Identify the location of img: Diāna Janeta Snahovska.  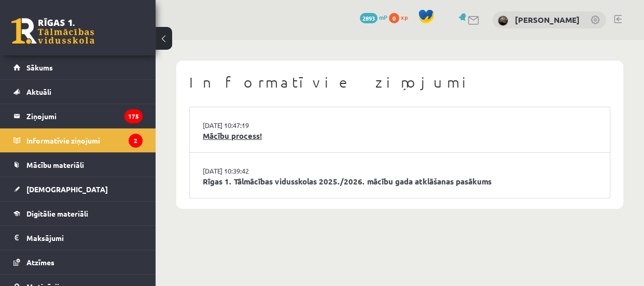
(503, 21).